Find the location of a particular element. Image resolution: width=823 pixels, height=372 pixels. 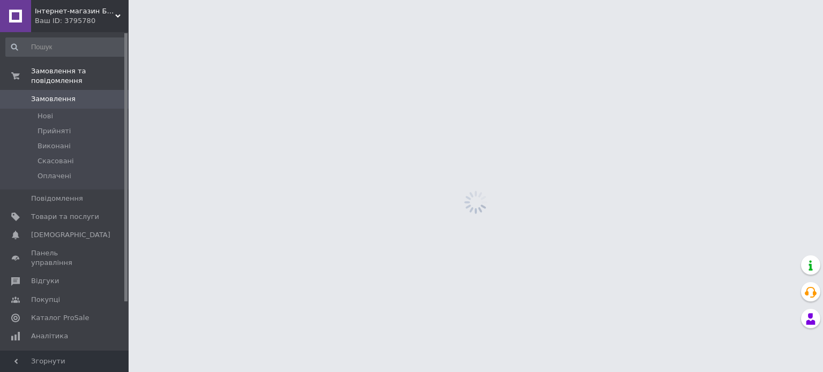

span: Скасовані is located at coordinates (56, 161).